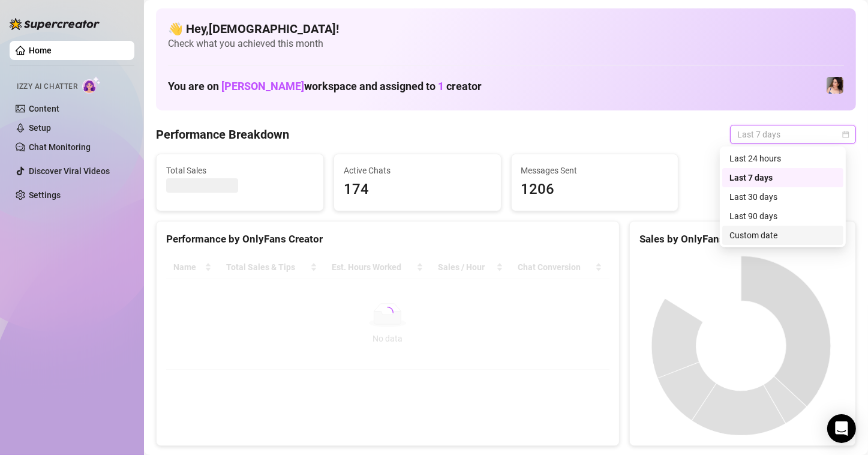 This screenshot has height=455, width=868. I want to click on img: logo-BBDzfeDw.svg, so click(55, 24).